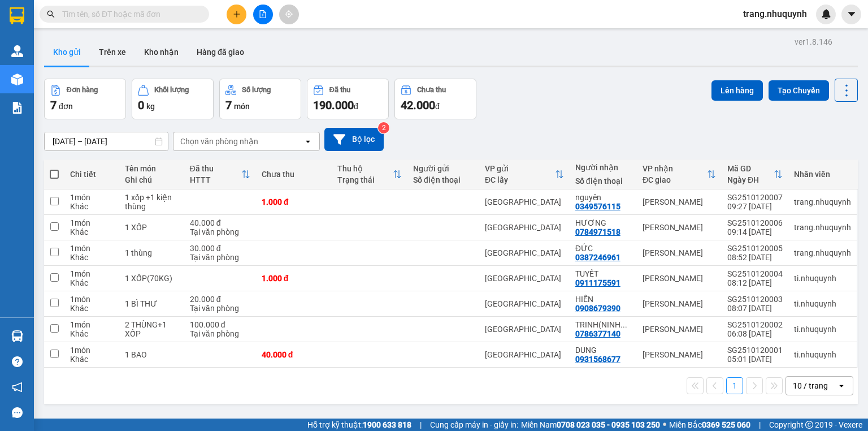  Describe the element at coordinates (734, 386) in the screenshot. I see `button: 1` at that location.